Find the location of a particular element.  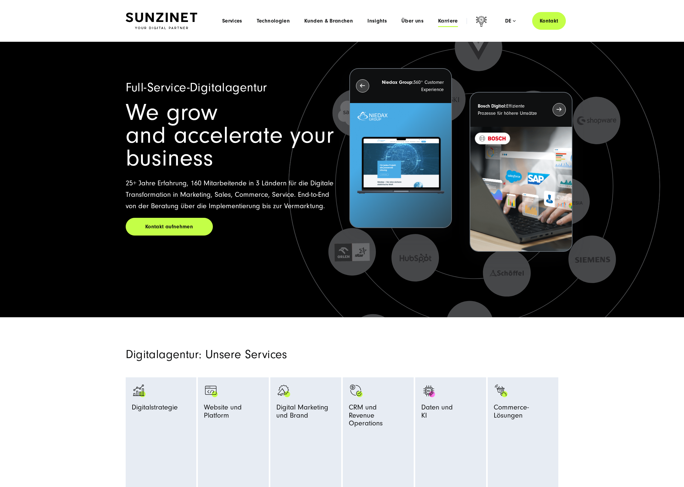

div: de is located at coordinates (510, 21).